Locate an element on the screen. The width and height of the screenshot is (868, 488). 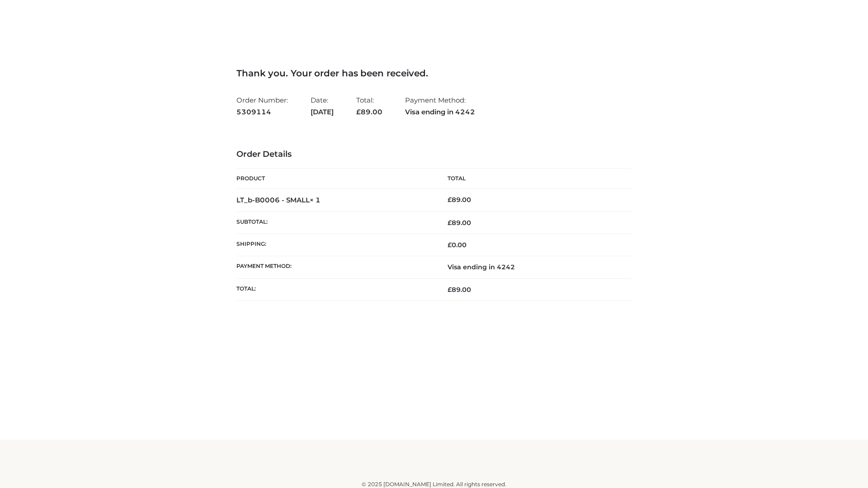
th: Payment method: is located at coordinates (335, 267).